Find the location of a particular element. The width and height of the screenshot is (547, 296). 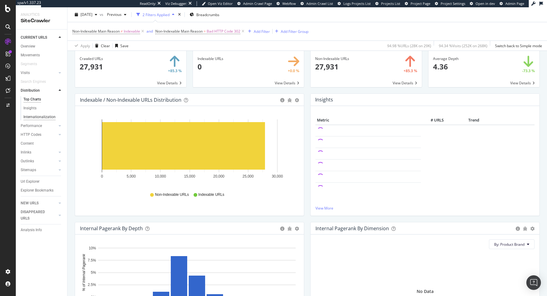

text: 10,000 is located at coordinates (160, 176).